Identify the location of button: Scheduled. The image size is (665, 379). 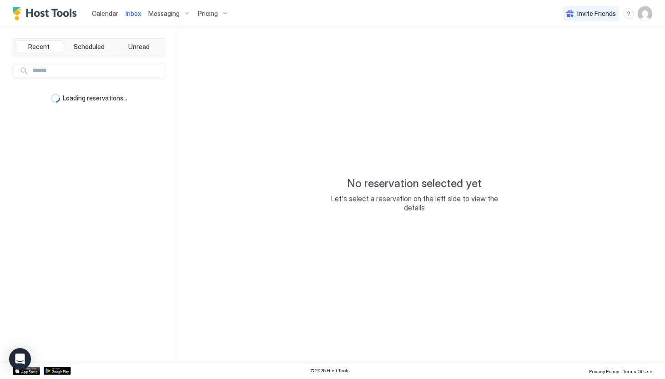
(89, 47).